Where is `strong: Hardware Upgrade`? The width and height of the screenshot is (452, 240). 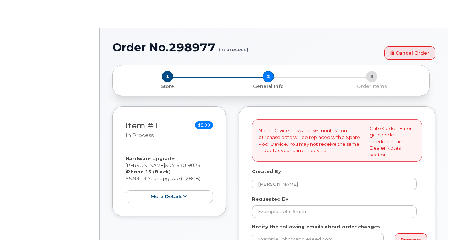
strong: Hardware Upgrade is located at coordinates (150, 159).